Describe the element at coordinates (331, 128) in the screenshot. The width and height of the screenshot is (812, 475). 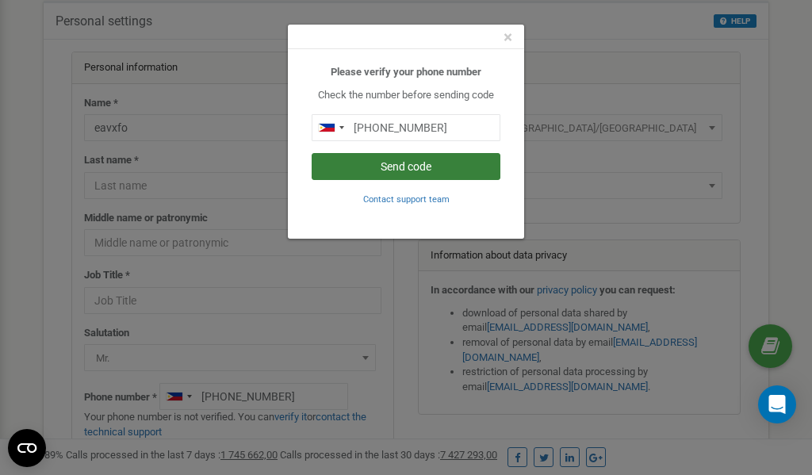
I see `div: Telephone country code` at that location.